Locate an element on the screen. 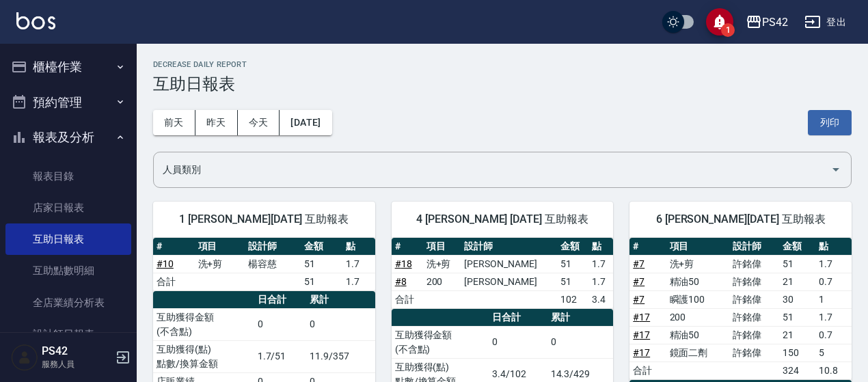 This screenshot has width=868, height=382. input: 人員名稱 is located at coordinates (492, 169).